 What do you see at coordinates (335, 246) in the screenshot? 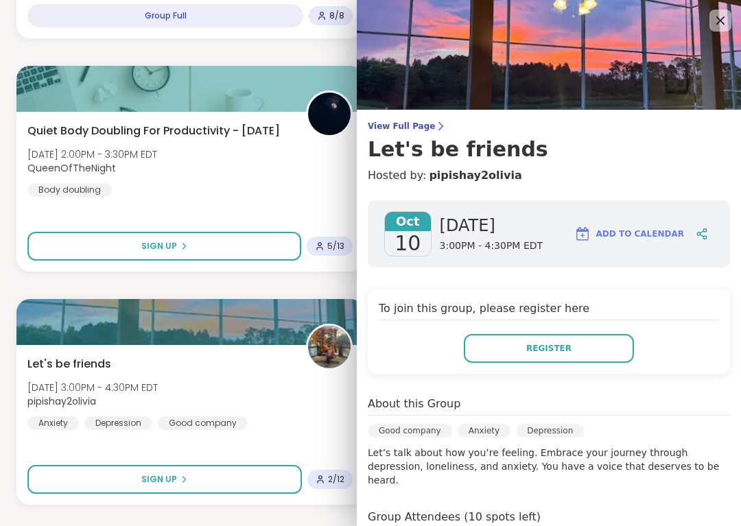
I see `span: 5 / 13` at bounding box center [335, 246].